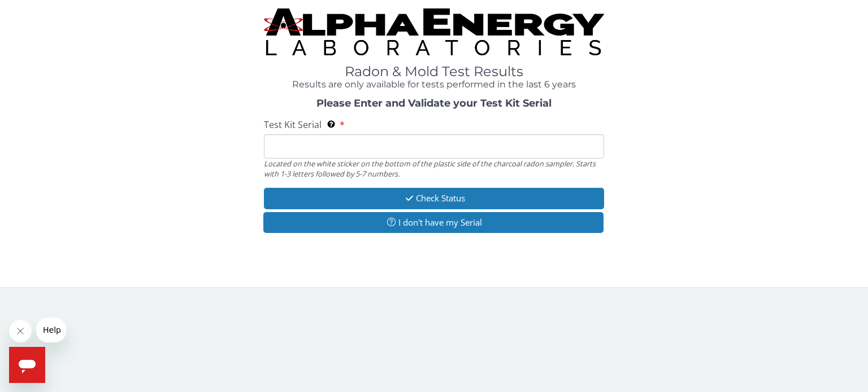 The height and width of the screenshot is (392, 868). I want to click on strong: Please Enter and Validate your Test Kit Serial, so click(434, 103).